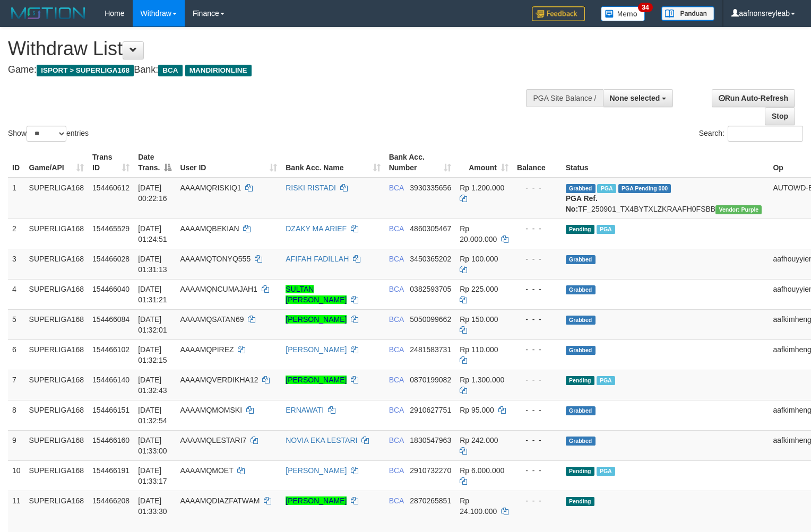  What do you see at coordinates (220, 501) in the screenshot?
I see `span: AAAAMQDIAZFATWAM` at bounding box center [220, 501].